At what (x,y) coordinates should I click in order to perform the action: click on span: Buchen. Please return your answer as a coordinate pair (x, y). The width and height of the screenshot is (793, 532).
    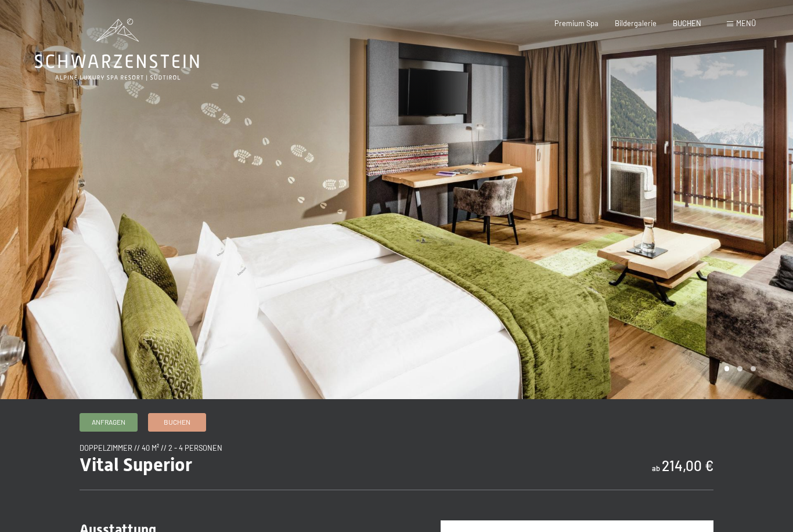
    Looking at the image, I should click on (177, 422).